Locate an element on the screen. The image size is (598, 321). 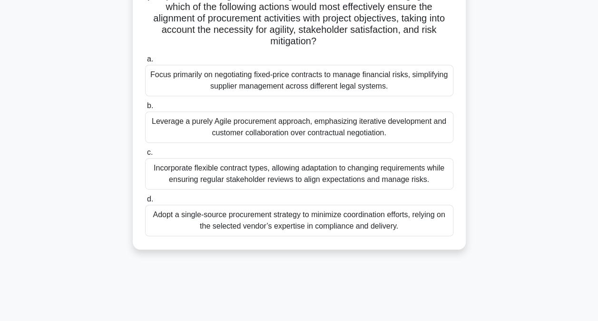
div: Leverage a purely Agile procurement approach, emphasizing iterative development and customer coll... is located at coordinates (299, 127).